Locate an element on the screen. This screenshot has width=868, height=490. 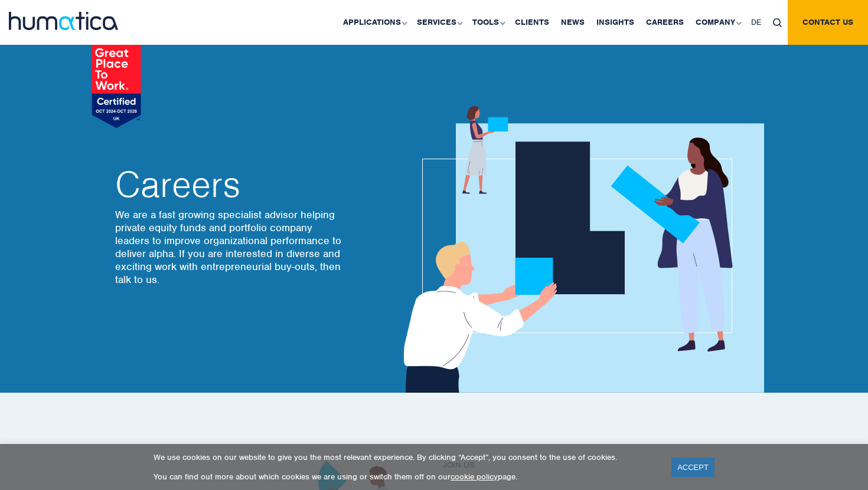
p: We are a fast growing specialist advisor helping private equity funds and portfolio company leade... is located at coordinates (230, 247).